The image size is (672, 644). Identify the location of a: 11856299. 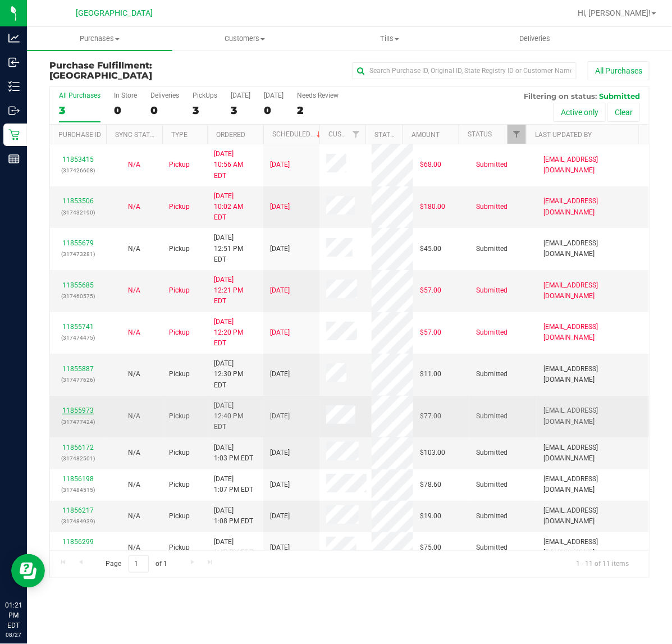
(78, 542).